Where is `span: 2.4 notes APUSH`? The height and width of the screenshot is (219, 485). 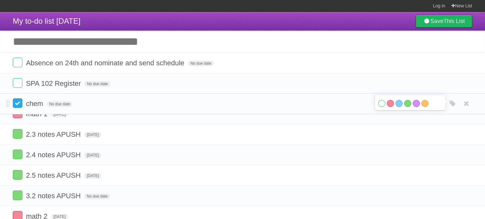 span: 2.4 notes APUSH is located at coordinates (54, 155).